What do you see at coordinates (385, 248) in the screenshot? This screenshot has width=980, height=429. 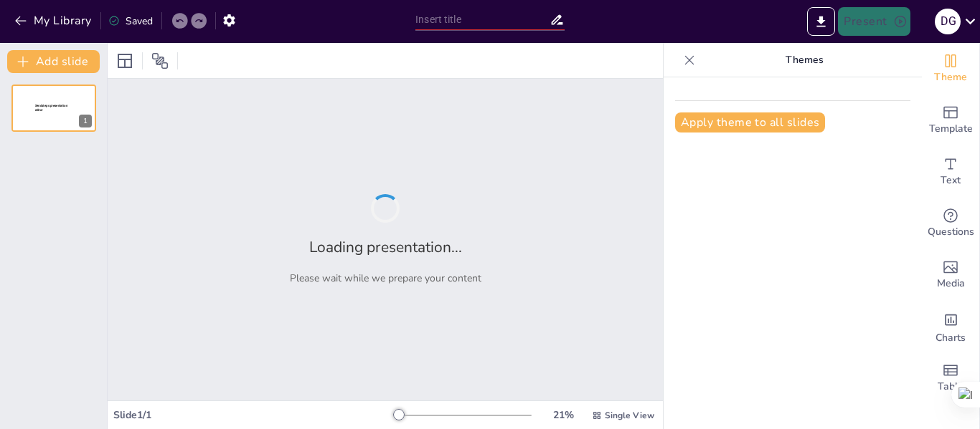 I see `h2: Loading presentation...` at bounding box center [385, 248].